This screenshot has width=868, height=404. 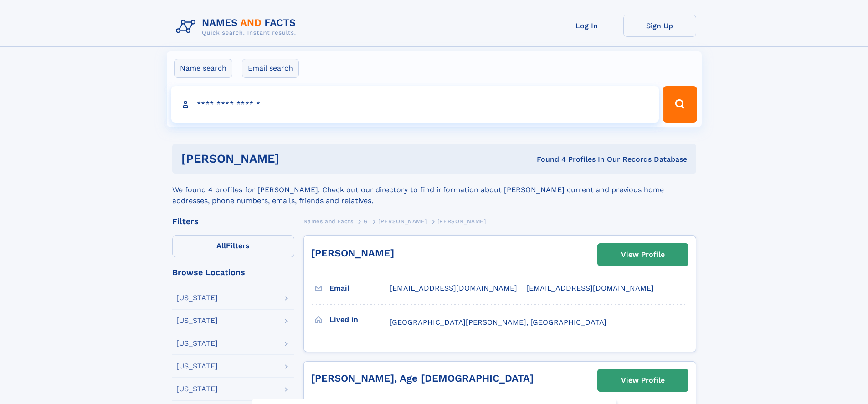 I want to click on a: Sign Up, so click(x=660, y=26).